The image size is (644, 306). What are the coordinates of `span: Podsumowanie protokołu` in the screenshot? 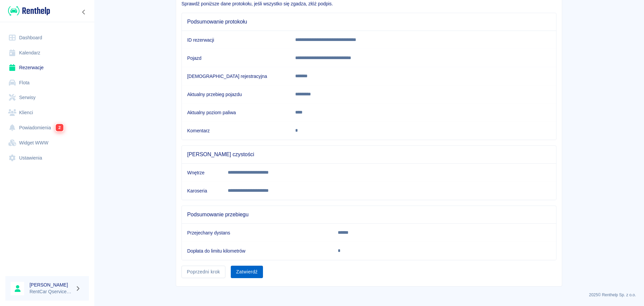 It's located at (369, 22).